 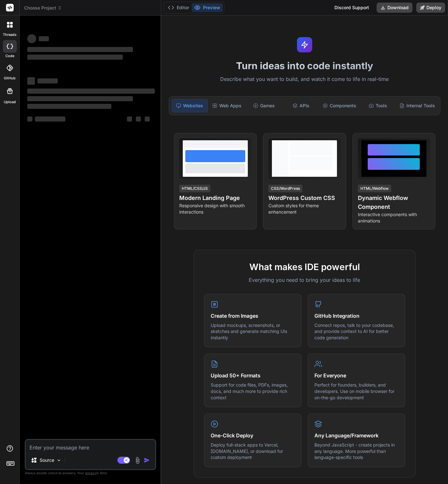 I want to click on p: Upload mockups, screenshots, or sketches and generate matching UIs instantly, so click(x=253, y=331).